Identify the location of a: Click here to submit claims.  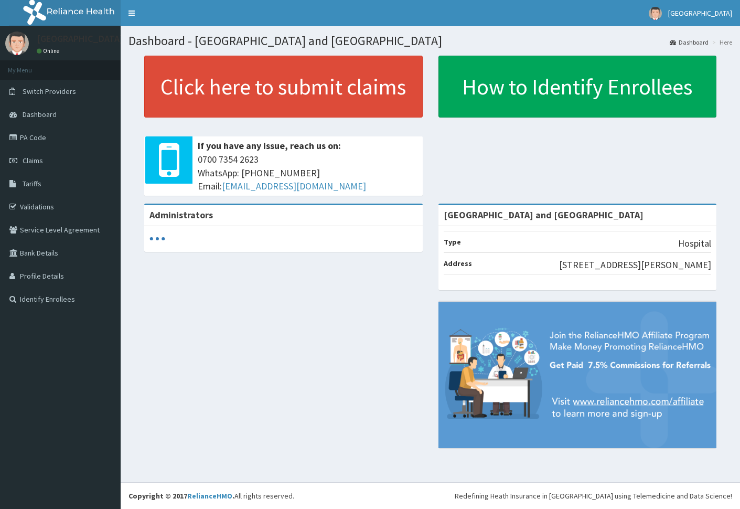
(283, 87).